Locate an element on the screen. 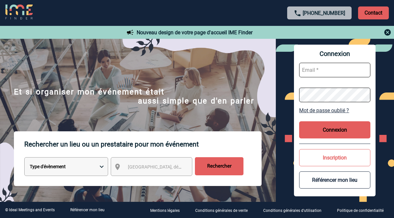  p: Mentions légales is located at coordinates (165, 211).